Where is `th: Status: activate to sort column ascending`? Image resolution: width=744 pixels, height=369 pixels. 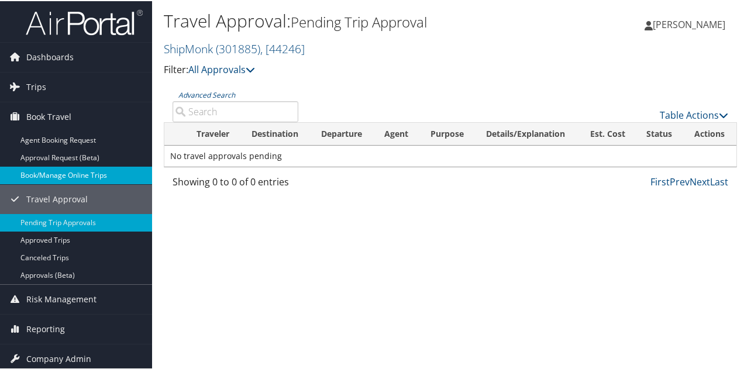
th: Status: activate to sort column ascending is located at coordinates (660, 133).